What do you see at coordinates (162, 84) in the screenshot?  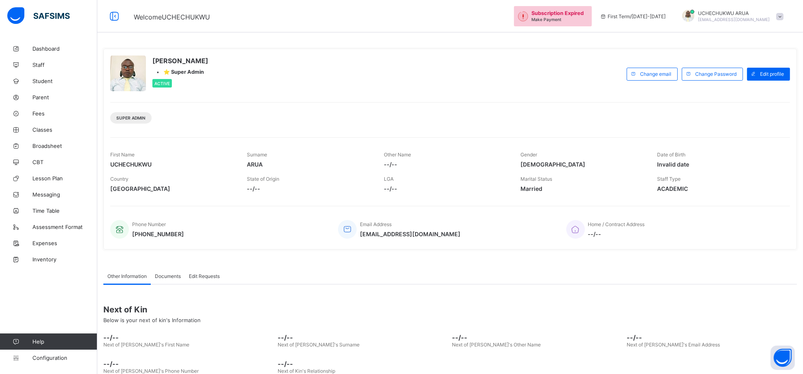 I see `span: Active` at bounding box center [162, 84].